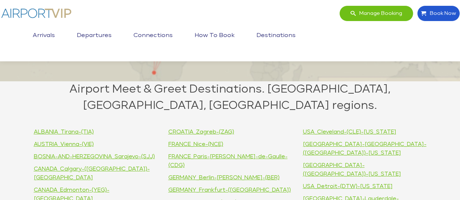 This screenshot has height=200, width=460. What do you see at coordinates (195, 144) in the screenshot?
I see `a: FRANCE_Nice-(NCE)` at bounding box center [195, 144].